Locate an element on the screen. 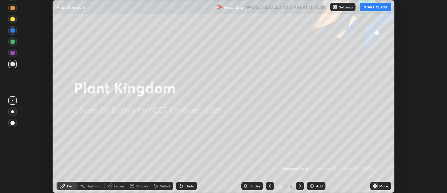 The width and height of the screenshot is (447, 193). p: Recording is located at coordinates (233, 7).